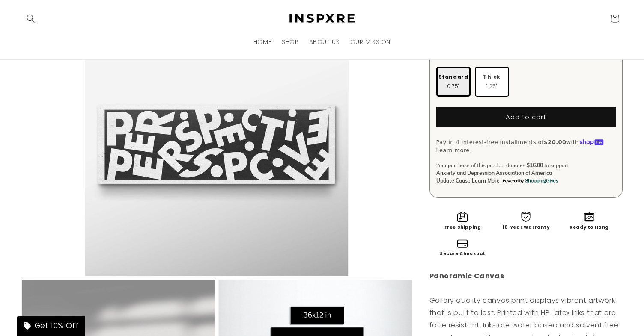 Image resolution: width=644 pixels, height=336 pixels. What do you see at coordinates (534, 165) in the screenshot?
I see `span: $16.00` at bounding box center [534, 165].